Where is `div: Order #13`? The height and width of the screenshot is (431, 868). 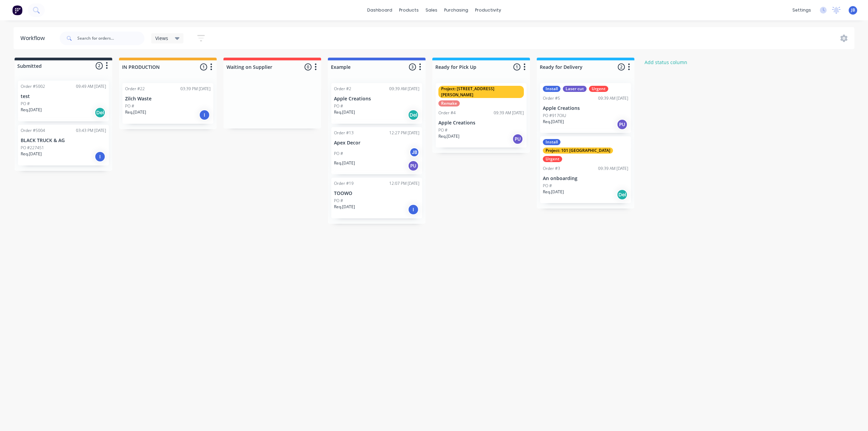 div: Order #13 is located at coordinates (344, 133).